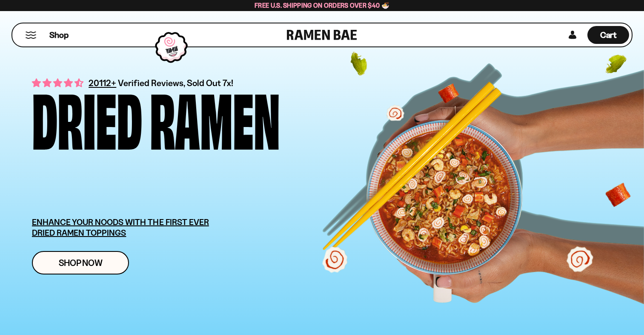 This screenshot has width=644, height=335. What do you see at coordinates (87, 116) in the screenshot?
I see `div: Dried` at bounding box center [87, 116].